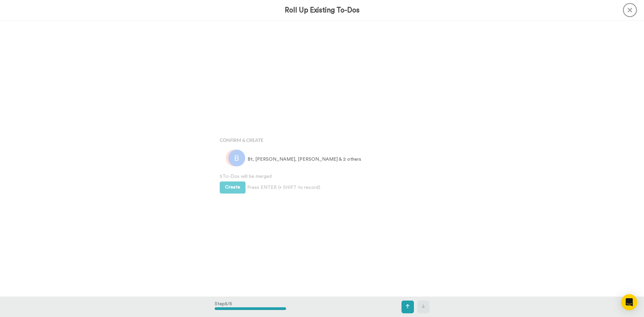  What do you see at coordinates (322, 140) in the screenshot?
I see `h4: Confirm & Create` at bounding box center [322, 140].